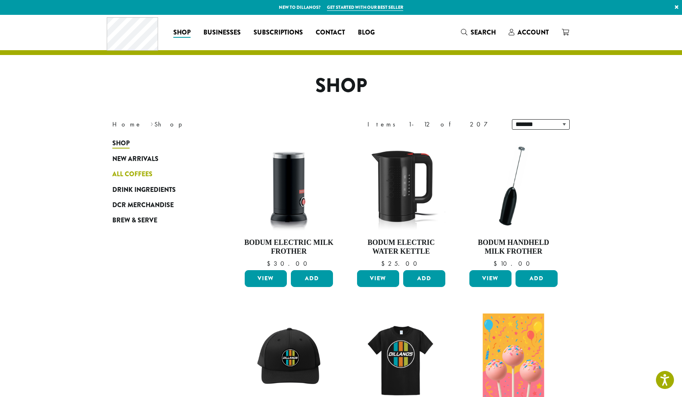 The height and width of the screenshot is (397, 682). Describe the element at coordinates (135, 159) in the screenshot. I see `span: New Arrivals` at that location.